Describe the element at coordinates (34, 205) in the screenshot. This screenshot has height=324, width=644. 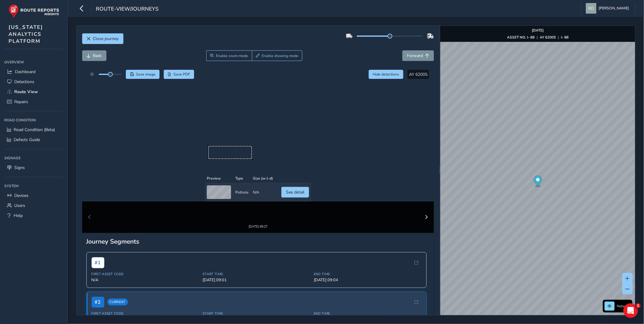
I see `a: Users` at that location.